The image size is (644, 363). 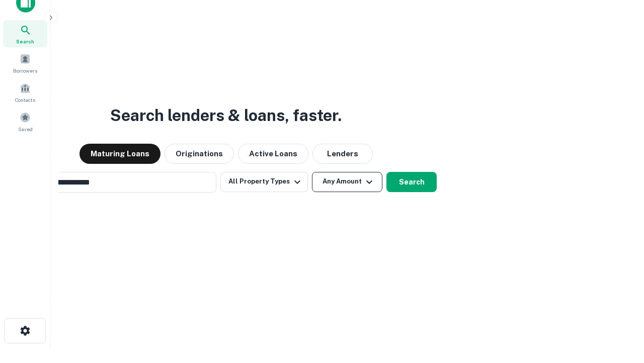 What do you see at coordinates (25, 70) in the screenshot?
I see `span: Borrowers` at bounding box center [25, 70].